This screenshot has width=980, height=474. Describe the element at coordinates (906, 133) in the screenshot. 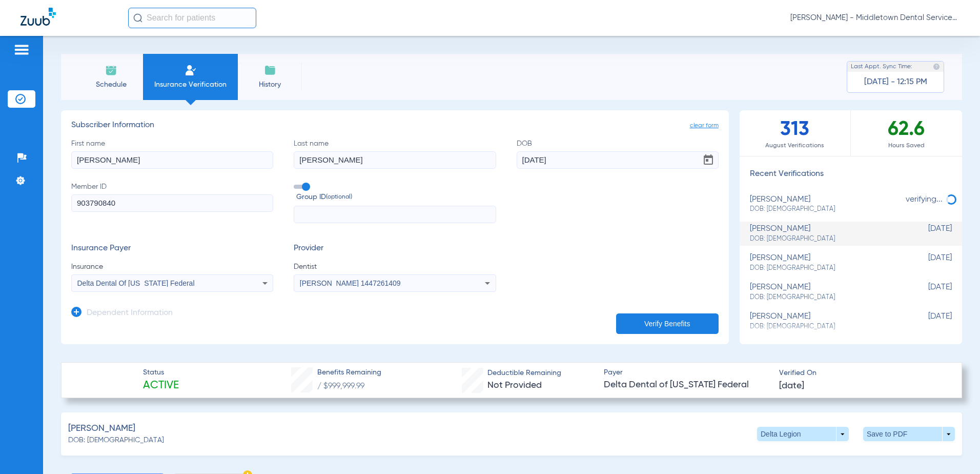

I see `div: 62.6` at that location.